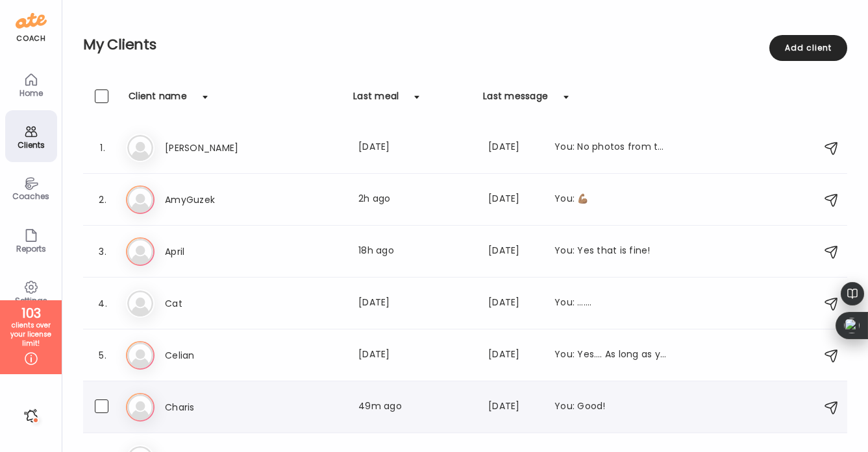 This screenshot has height=452, width=868. I want to click on div: Settings, so click(31, 301).